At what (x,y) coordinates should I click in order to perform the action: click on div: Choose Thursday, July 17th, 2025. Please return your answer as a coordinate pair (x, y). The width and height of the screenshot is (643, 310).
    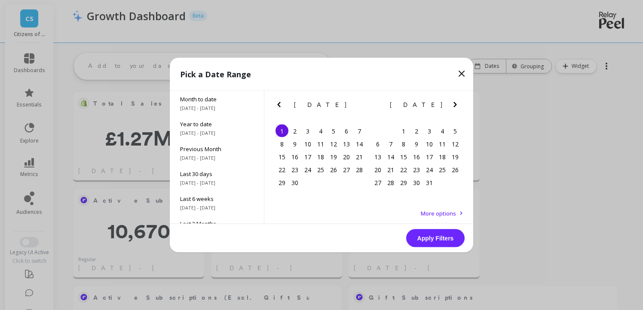
    Looking at the image, I should click on (429, 157).